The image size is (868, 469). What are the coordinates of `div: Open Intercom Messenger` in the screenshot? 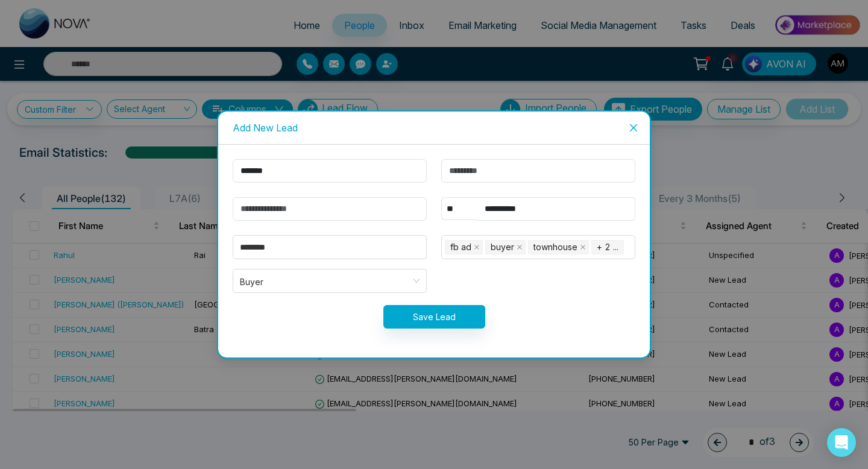 It's located at (841, 443).